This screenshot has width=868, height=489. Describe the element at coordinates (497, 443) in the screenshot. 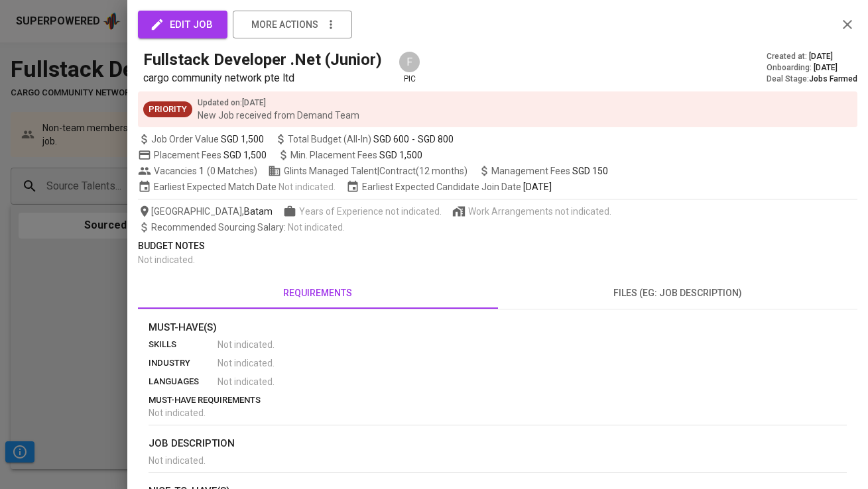

I see `p: job description` at that location.